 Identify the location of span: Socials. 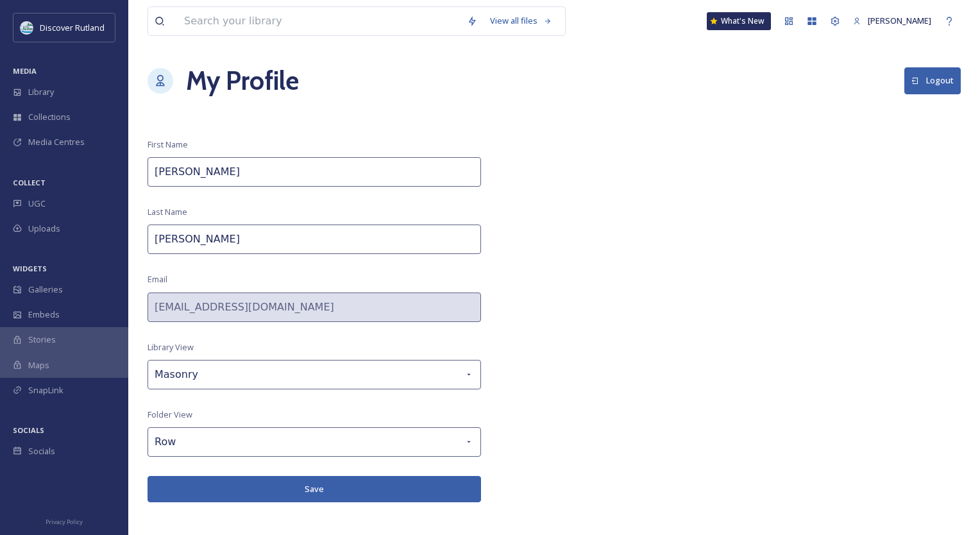
(42, 451).